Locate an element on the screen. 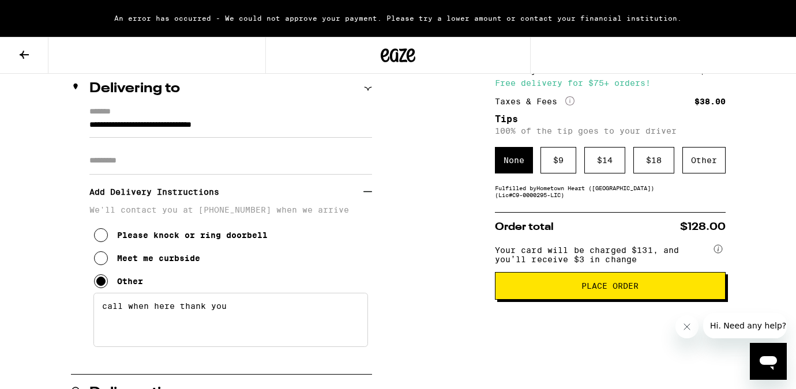 The height and width of the screenshot is (389, 796). span: Hi. Need any help? is located at coordinates (45, 13).